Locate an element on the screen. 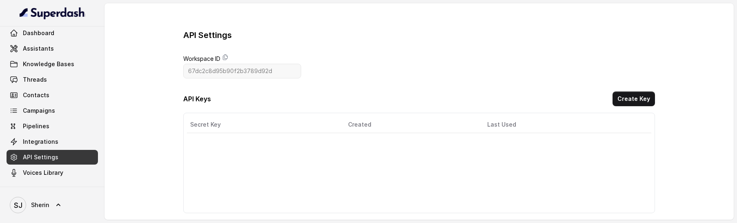 The height and width of the screenshot is (223, 737). img: light.svg is located at coordinates (52, 13).